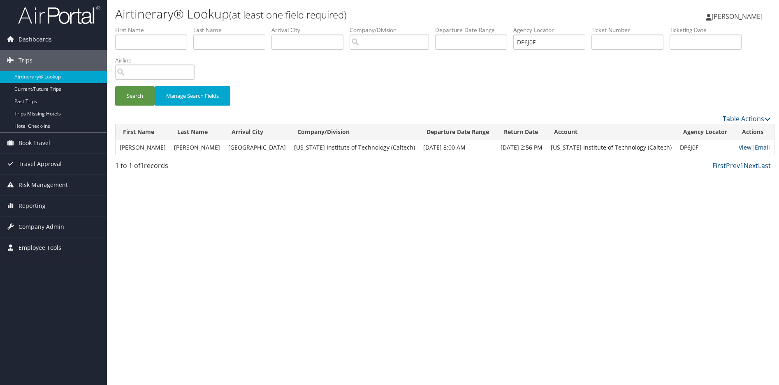  Describe the element at coordinates (311, 30) in the screenshot. I see `label: Arrival City` at that location.